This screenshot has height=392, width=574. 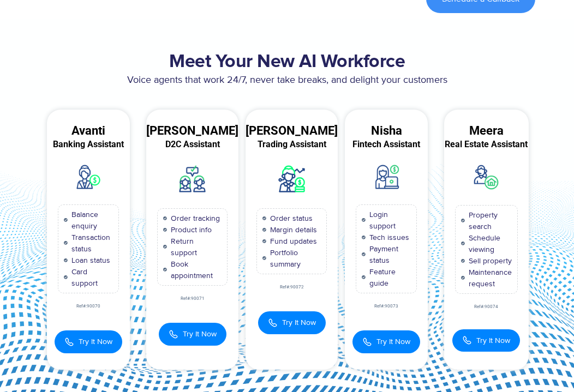 What do you see at coordinates (388, 278) in the screenshot?
I see `span: Feature guide` at bounding box center [388, 278].